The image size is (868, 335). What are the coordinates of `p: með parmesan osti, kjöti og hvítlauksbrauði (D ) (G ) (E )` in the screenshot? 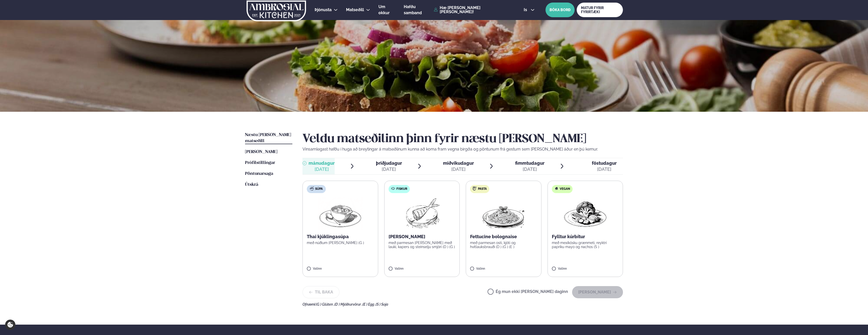 It's located at (503, 245).